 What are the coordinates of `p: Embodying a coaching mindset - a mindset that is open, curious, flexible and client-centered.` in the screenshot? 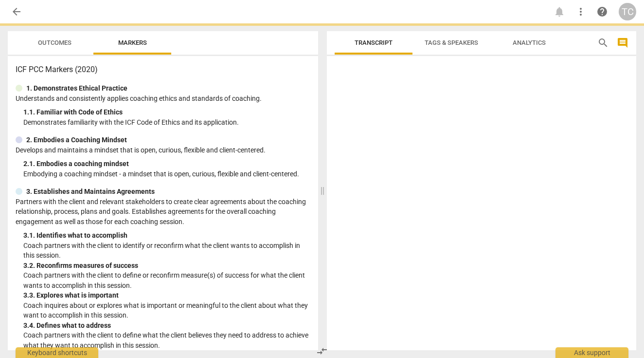 It's located at (167, 174).